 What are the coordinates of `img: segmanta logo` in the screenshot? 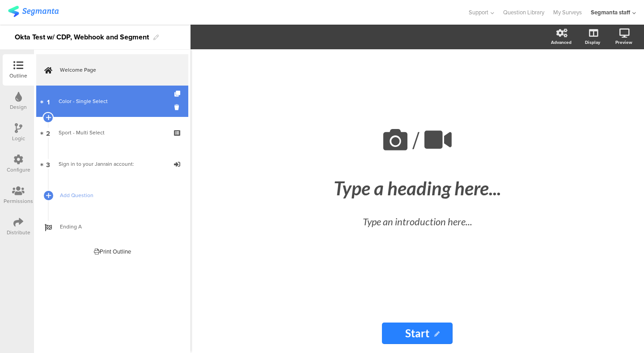 It's located at (33, 11).